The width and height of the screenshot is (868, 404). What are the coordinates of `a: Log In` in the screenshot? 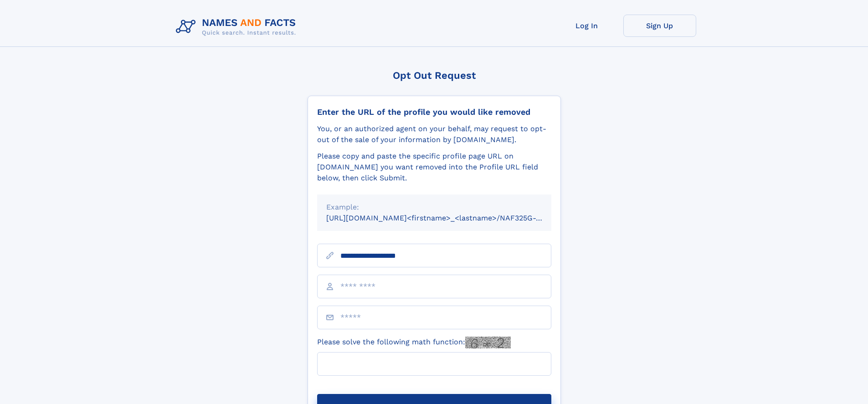 It's located at (587, 25).